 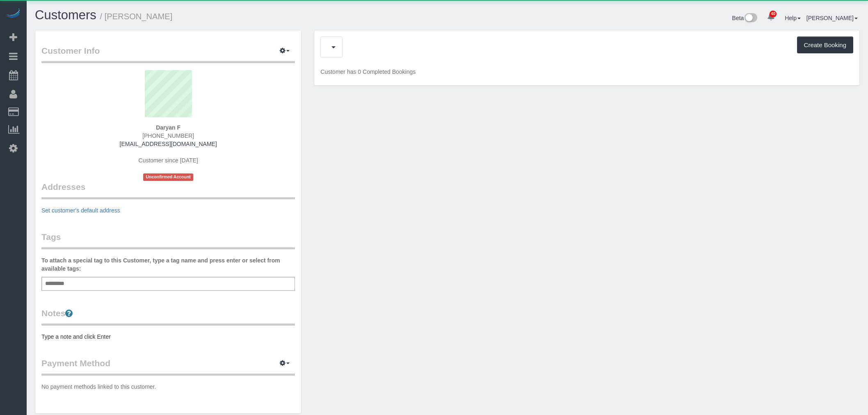 I want to click on a: Help, so click(x=792, y=18).